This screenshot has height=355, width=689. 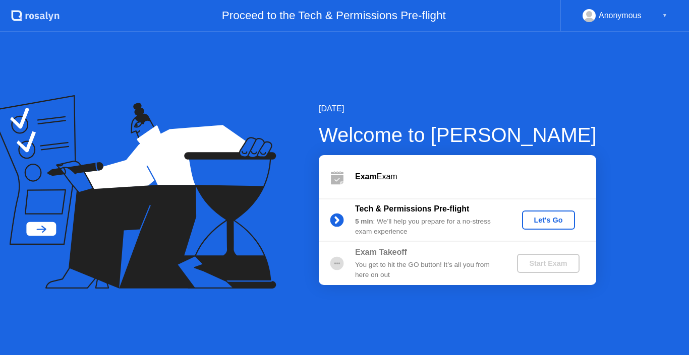 What do you see at coordinates (620, 16) in the screenshot?
I see `div: Anonymous` at bounding box center [620, 16].